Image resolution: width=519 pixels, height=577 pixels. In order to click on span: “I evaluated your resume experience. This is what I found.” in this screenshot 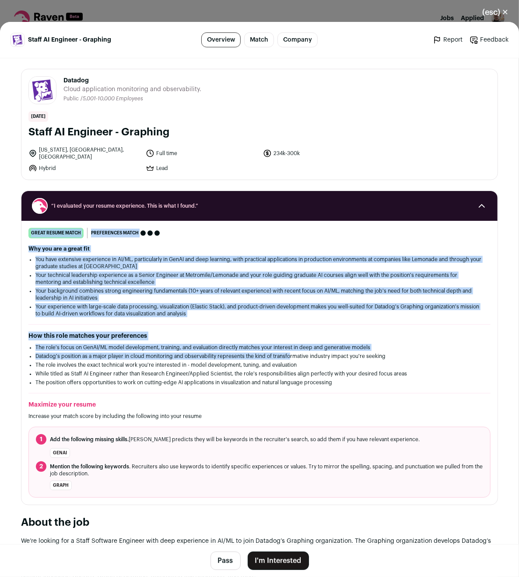, I will do `click(260, 206)`.